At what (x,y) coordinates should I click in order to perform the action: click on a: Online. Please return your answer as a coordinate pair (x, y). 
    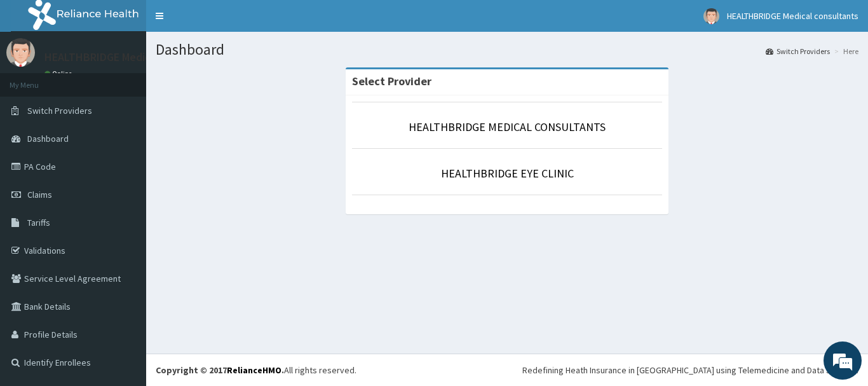
    Looking at the image, I should click on (60, 73).